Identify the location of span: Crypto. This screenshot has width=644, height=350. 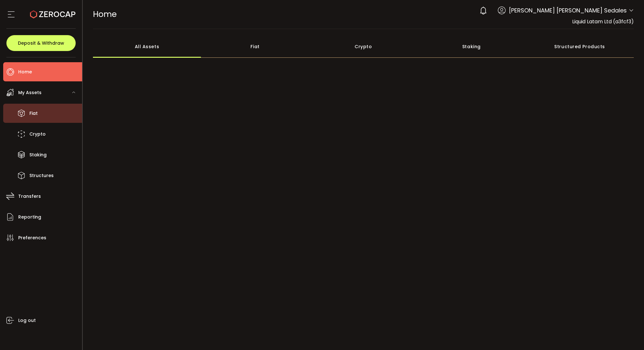
(37, 134).